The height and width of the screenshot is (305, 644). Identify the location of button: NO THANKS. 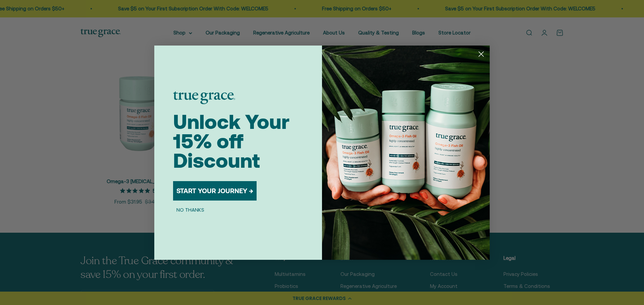
(191, 210).